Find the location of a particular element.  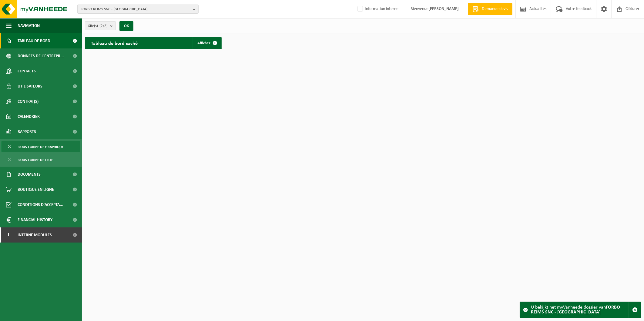

h2: Tableau de bord caché is located at coordinates (114, 43).